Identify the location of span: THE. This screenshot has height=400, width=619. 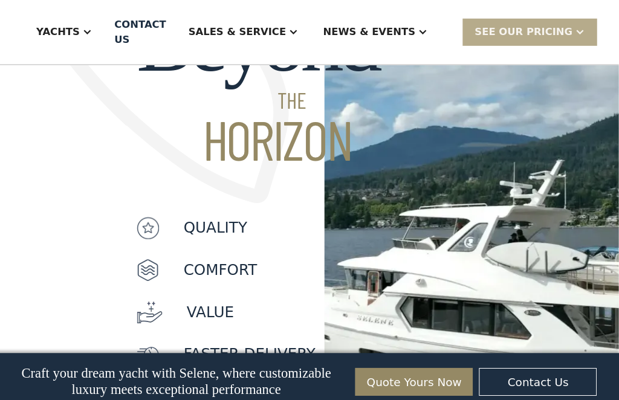
(266, 98).